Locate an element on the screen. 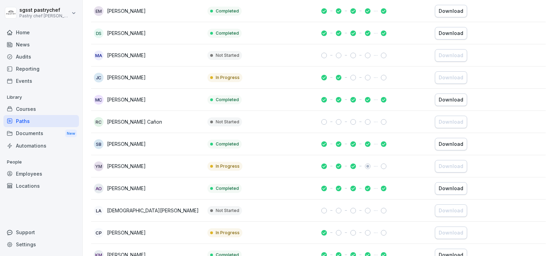  div: MA is located at coordinates (99, 55).